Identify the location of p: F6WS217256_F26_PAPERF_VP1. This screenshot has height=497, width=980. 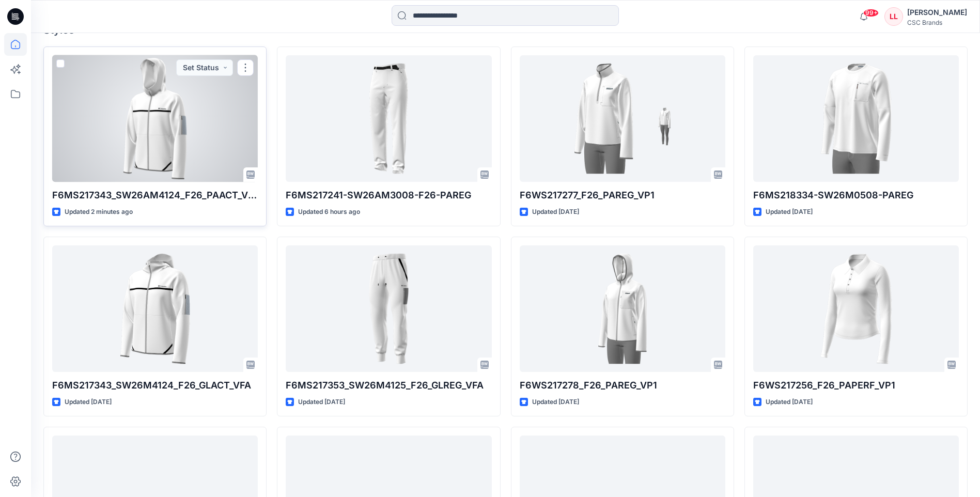
(856, 385).